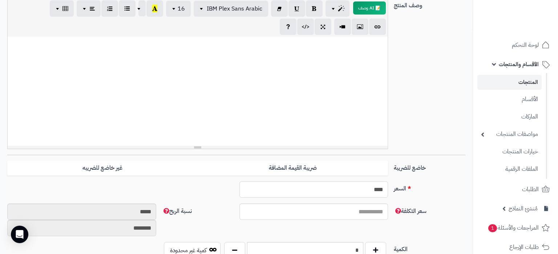 This screenshot has width=558, height=254. I want to click on span: لوحة التحكم, so click(525, 45).